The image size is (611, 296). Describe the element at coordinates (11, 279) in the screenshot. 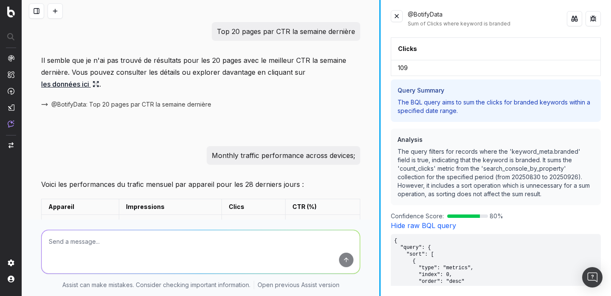

I see `img: My account` at that location.